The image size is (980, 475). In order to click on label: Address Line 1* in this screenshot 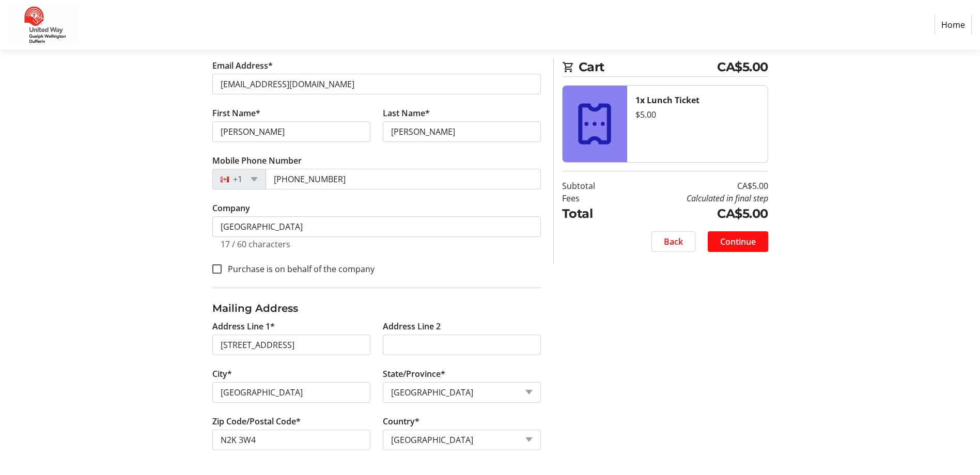, I will do `click(244, 327)`.